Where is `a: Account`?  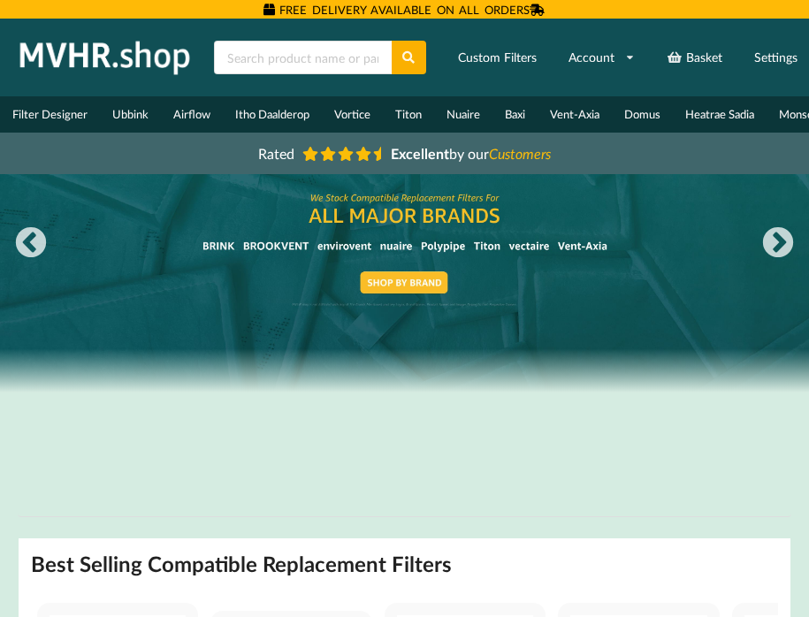
a: Account is located at coordinates (602, 58).